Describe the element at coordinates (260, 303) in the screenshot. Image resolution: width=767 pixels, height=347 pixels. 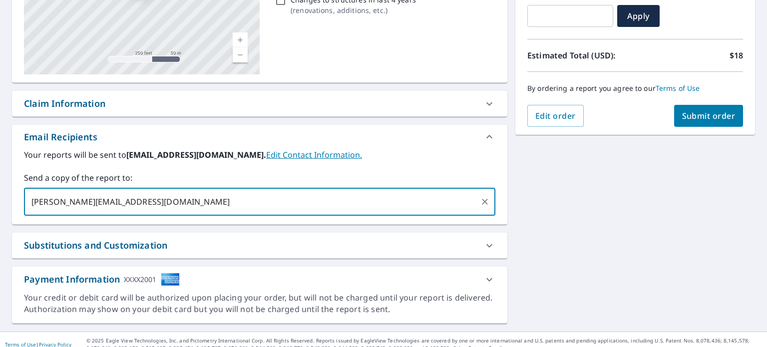
I see `div: Your credit or debit card will be authorized upon placing your order, but will not be charged unt...` at that location.